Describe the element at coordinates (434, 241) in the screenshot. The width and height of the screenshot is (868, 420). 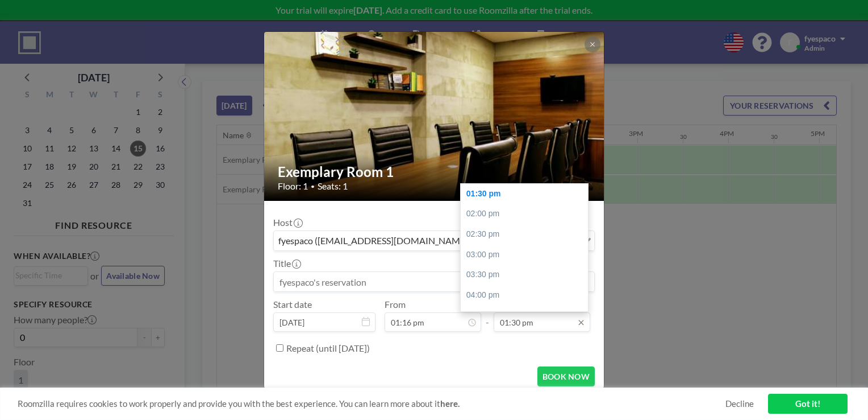
I see `div: Search for option` at that location.